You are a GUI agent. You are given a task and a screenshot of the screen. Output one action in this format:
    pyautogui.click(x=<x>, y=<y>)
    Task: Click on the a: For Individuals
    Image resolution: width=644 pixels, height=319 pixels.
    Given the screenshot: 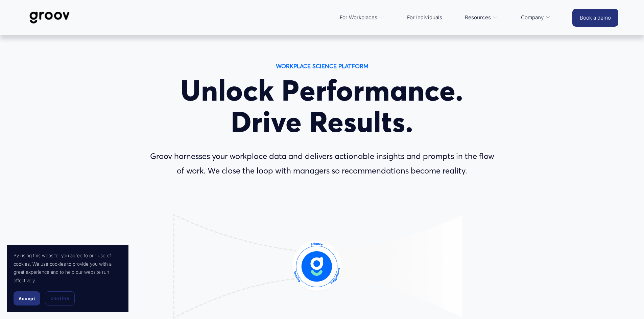 What is the action you would take?
    pyautogui.click(x=425, y=18)
    